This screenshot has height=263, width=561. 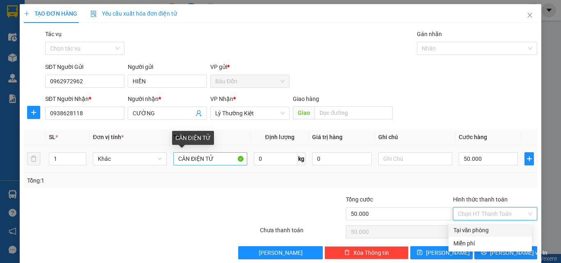 I want to click on input: 0, so click(x=342, y=159).